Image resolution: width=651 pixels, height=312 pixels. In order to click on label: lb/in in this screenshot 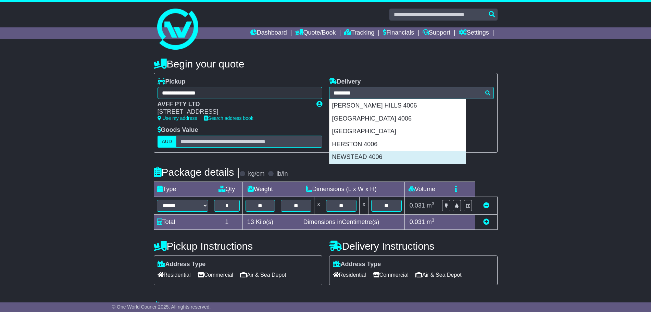, I will do `click(282, 174)`.